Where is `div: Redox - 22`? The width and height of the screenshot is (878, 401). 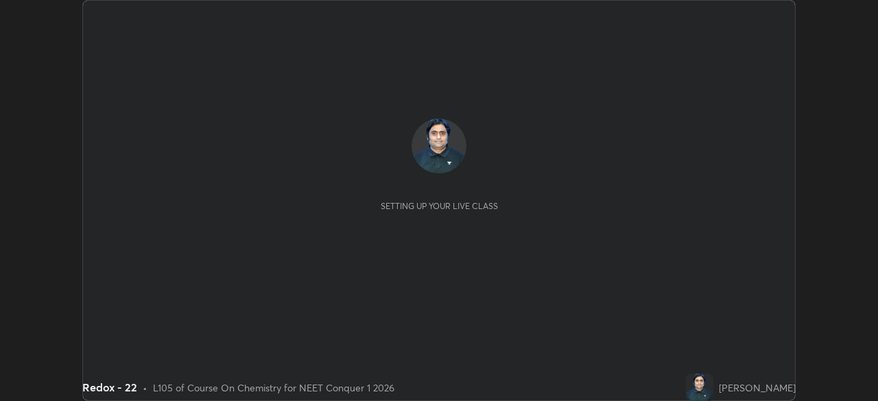 div: Redox - 22 is located at coordinates (110, 388).